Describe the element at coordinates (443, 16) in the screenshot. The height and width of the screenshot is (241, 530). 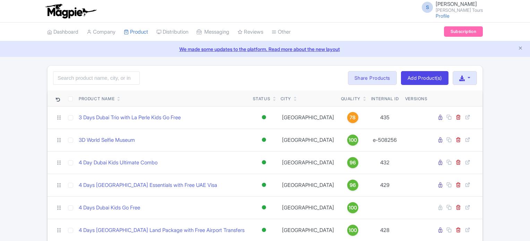
I see `a: Profile` at that location.